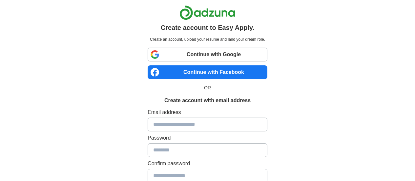  Describe the element at coordinates (207, 12) in the screenshot. I see `img: Adzuna logo` at that location.